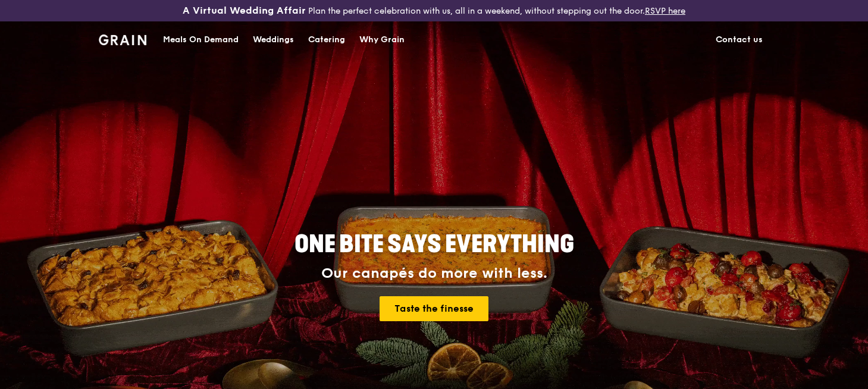 The width and height of the screenshot is (868, 389). What do you see at coordinates (434, 244) in the screenshot?
I see `span: ONE BITE SAYS EVERYTHING` at bounding box center [434, 244].